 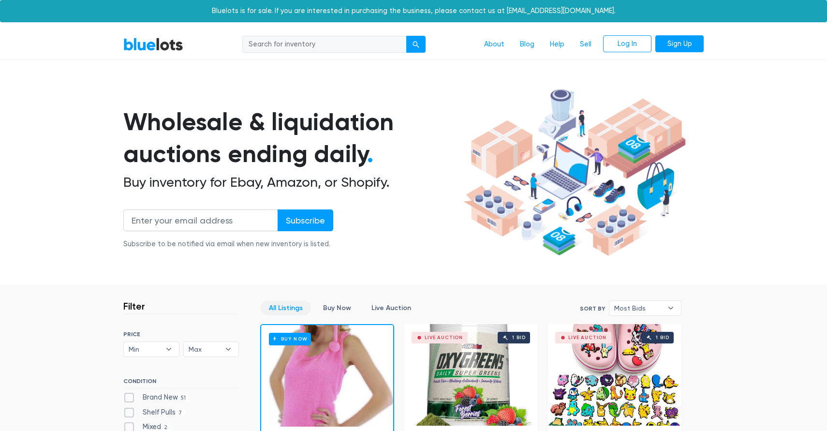 What do you see at coordinates (305, 220) in the screenshot?
I see `input: Subscribe` at bounding box center [305, 220].